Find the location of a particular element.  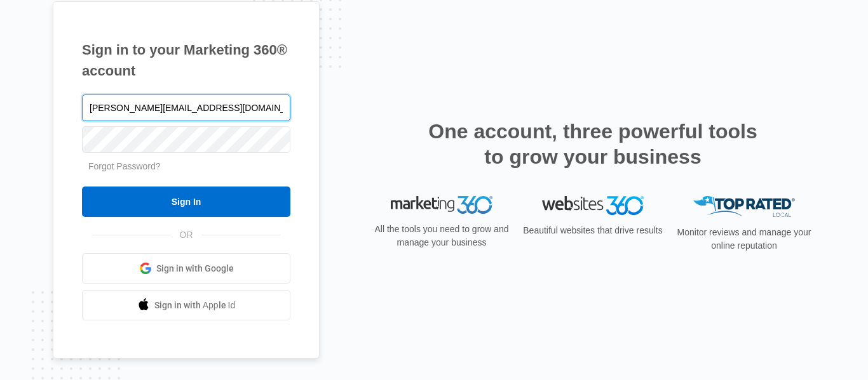

p: Beautiful websites that drive results is located at coordinates (592, 230).